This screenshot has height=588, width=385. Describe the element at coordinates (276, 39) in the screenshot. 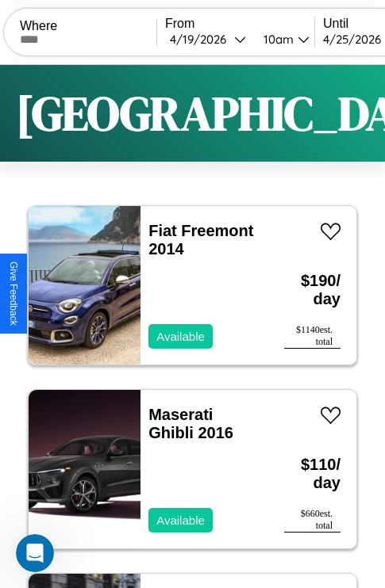

I see `div: 10am` at that location.